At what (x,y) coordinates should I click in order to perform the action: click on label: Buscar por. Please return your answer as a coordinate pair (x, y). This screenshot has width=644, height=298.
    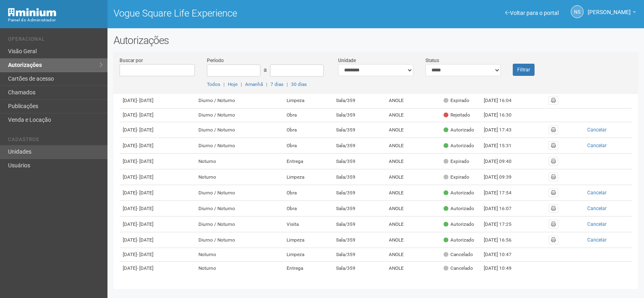
    Looking at the image, I should click on (131, 61).